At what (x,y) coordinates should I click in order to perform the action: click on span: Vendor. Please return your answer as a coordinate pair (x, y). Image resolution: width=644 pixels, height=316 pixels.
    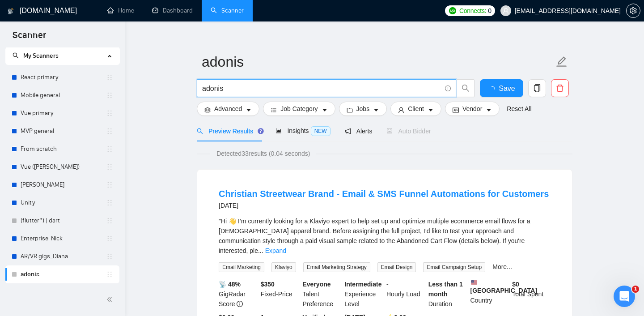
    Looking at the image, I should click on (472, 109).